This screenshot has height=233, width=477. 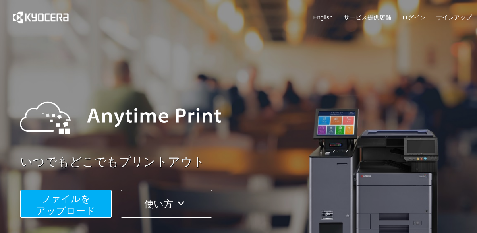 What do you see at coordinates (167, 204) in the screenshot?
I see `button: 使い方` at bounding box center [167, 204].